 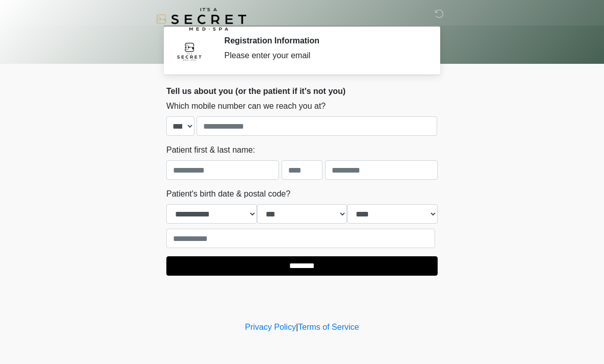 I want to click on label: Patient first & last name:, so click(x=211, y=150).